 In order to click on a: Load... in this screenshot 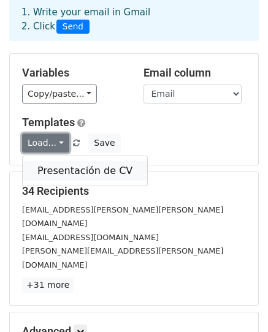, I will do `click(45, 143)`.